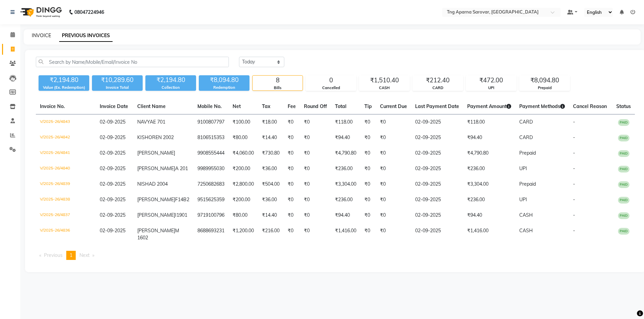  Describe the element at coordinates (148, 137) in the screenshot. I see `span: KISHORE` at that location.